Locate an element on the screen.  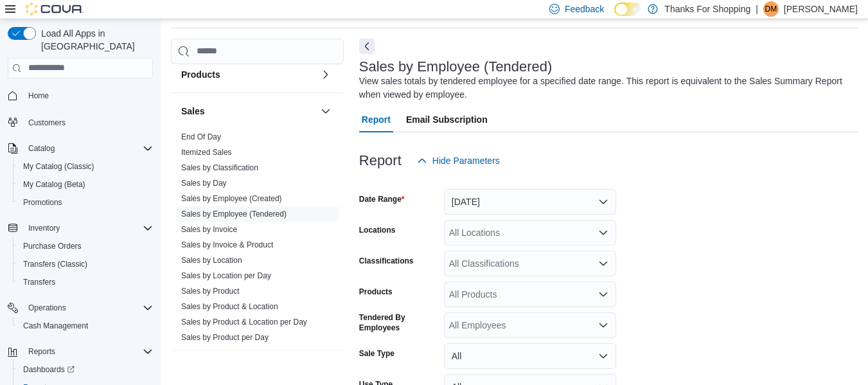
span: Sales by Location per Day is located at coordinates (226, 276).